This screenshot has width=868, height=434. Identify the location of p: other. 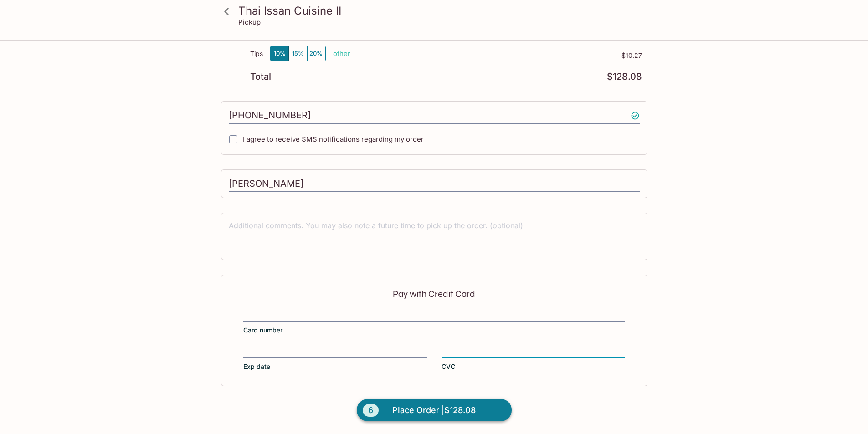
(342, 53).